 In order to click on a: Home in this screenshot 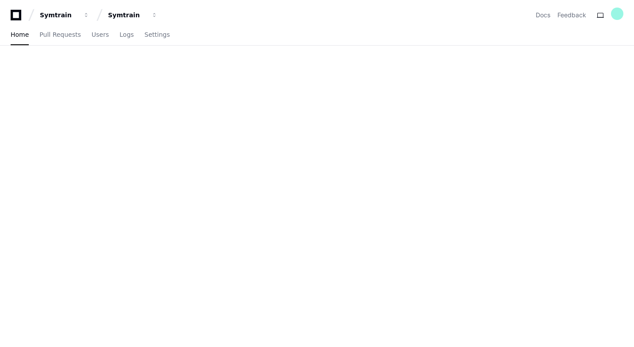, I will do `click(19, 35)`.